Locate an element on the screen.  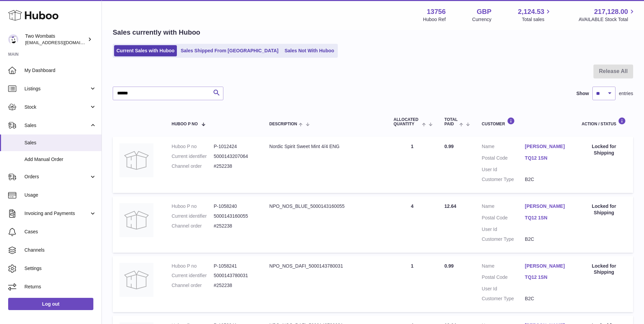
div: NPO_NOS_DAFI_5000143780031 is located at coordinates (324, 266).